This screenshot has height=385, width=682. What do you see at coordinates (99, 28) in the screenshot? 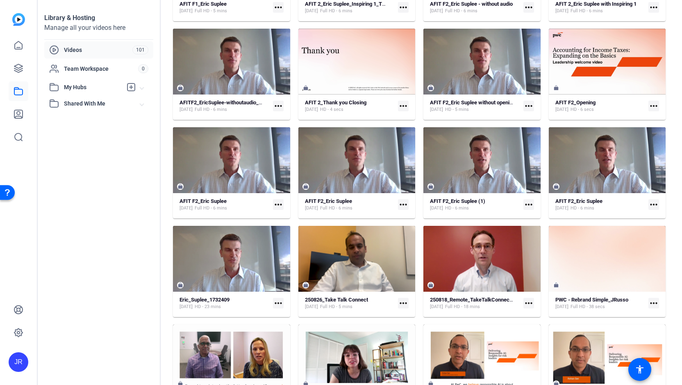
I see `div: Manage all your videos here` at bounding box center [99, 28].